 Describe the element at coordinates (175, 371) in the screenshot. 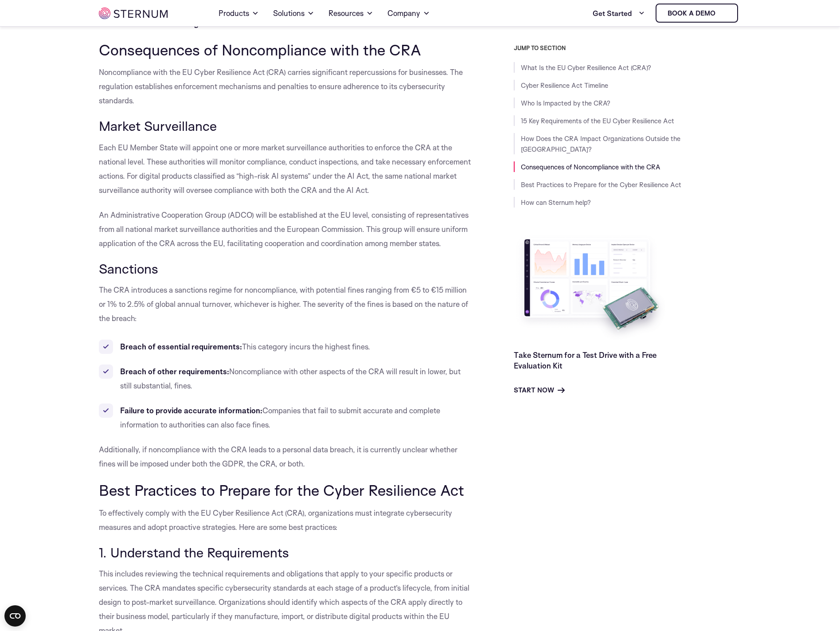

I see `b: Breach of other requirements:` at that location.